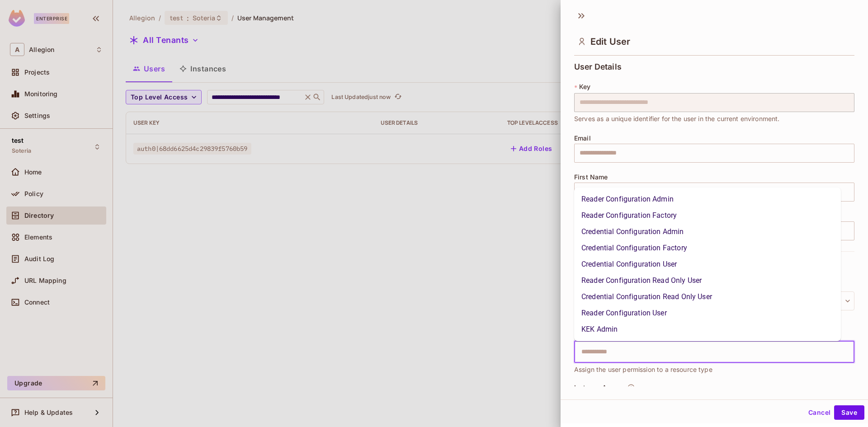  What do you see at coordinates (707, 199) in the screenshot?
I see `li: Reader Configuration Admin` at bounding box center [707, 199].